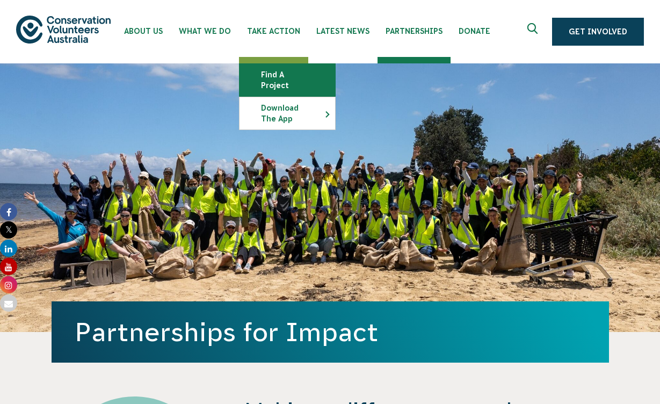 The width and height of the screenshot is (660, 404). I want to click on h1: Partnerships for Impact, so click(330, 332).